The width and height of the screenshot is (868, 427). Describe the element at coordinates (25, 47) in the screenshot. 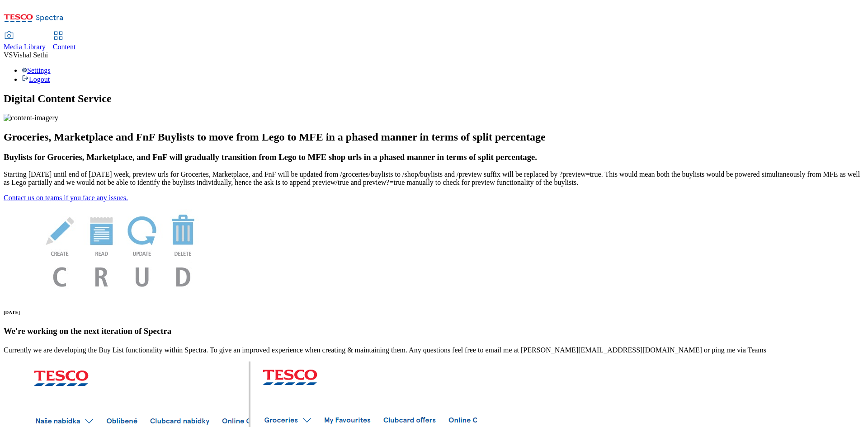

I see `span: Media Library` at that location.